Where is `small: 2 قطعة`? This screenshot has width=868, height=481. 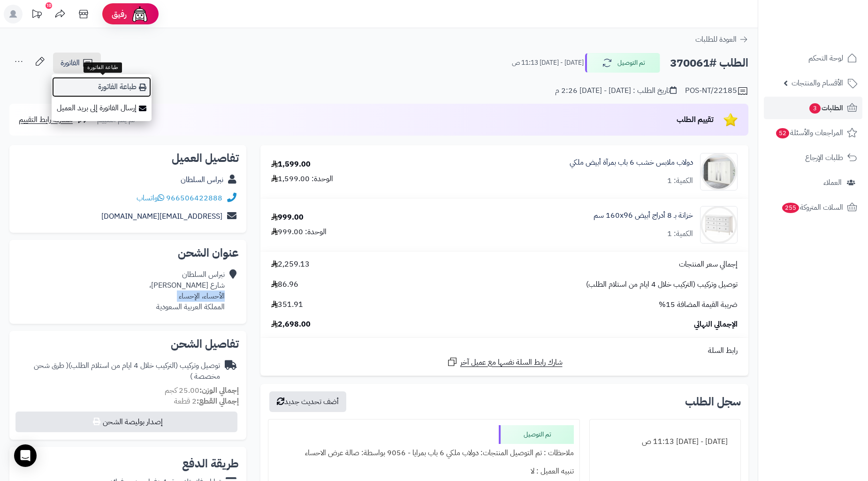
small: 2 قطعة is located at coordinates (206, 401).